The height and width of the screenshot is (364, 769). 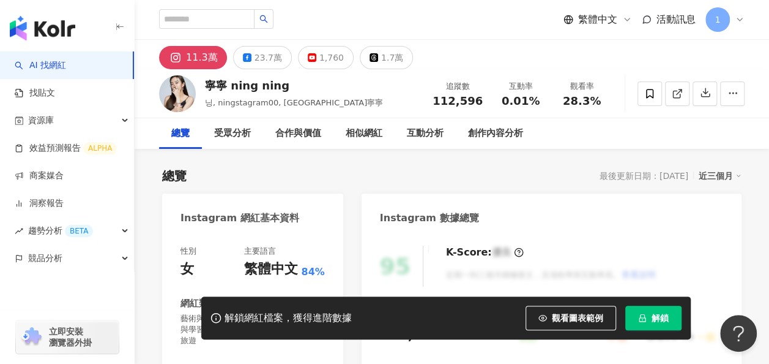 I want to click on div: 觀看率, so click(x=582, y=86).